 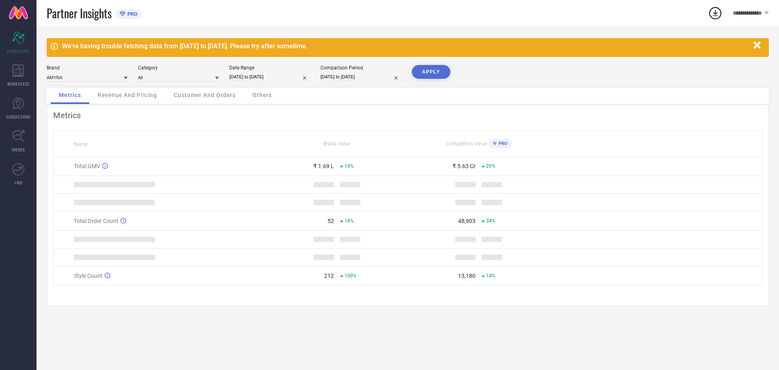 I want to click on span: 100%, so click(x=351, y=276).